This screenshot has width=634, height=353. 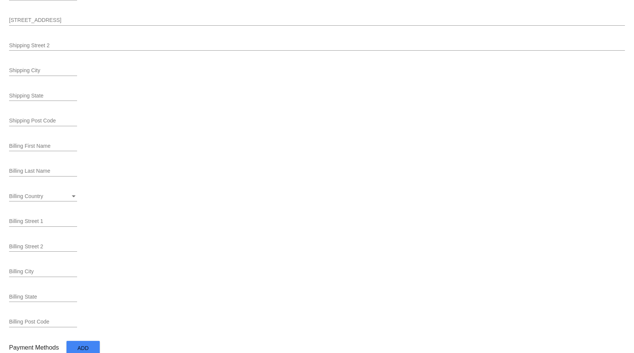 What do you see at coordinates (43, 171) in the screenshot?
I see `input: Billing Last Name` at bounding box center [43, 171].